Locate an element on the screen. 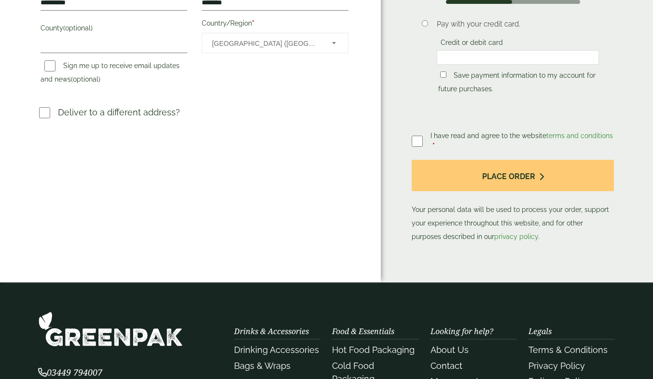 Image resolution: width=653 pixels, height=379 pixels. a: Privacy Policy is located at coordinates (557, 366).